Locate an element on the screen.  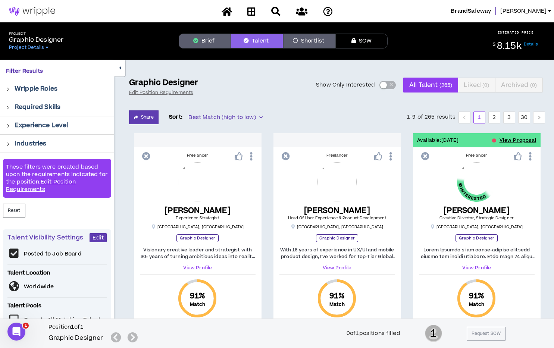
p: Filter Results is located at coordinates (57, 71).